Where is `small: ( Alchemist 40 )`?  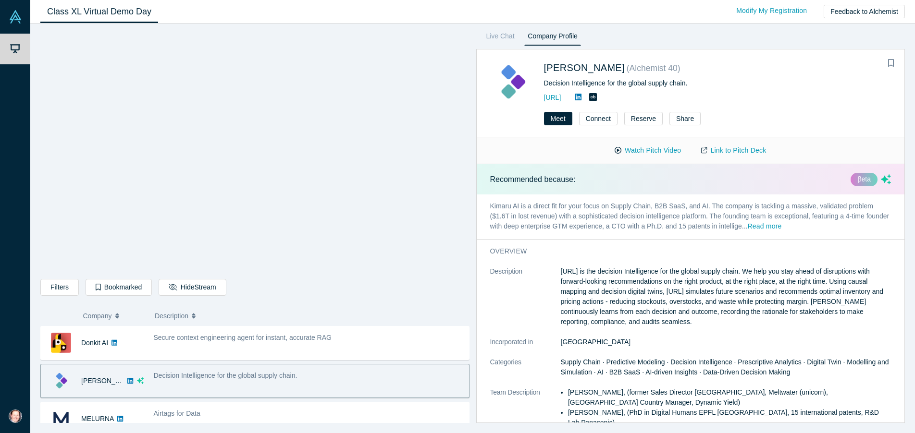 small: ( Alchemist 40 ) is located at coordinates (654, 68).